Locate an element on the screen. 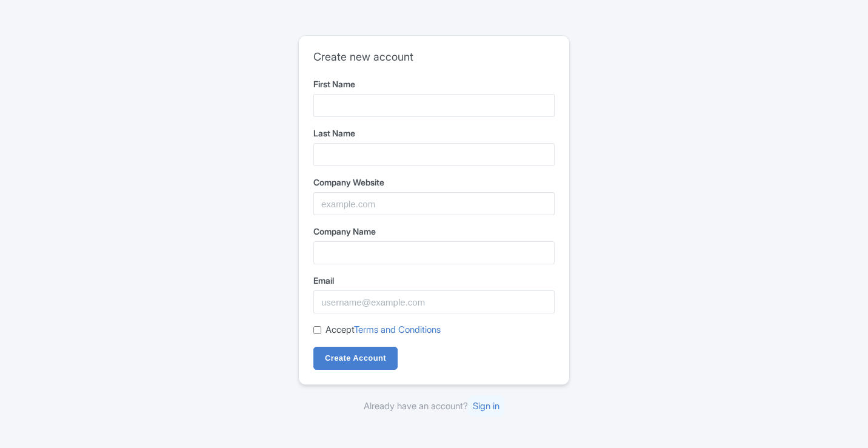 This screenshot has width=868, height=448. label: Accept is located at coordinates (383, 330).